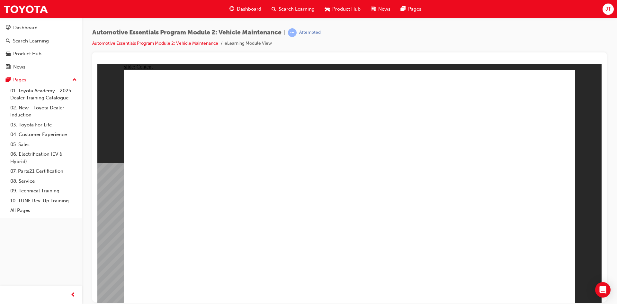 The width and height of the screenshot is (617, 304). I want to click on a: 01. Toyota Academy - 2025 Dealer Training Catalogue, so click(43, 94).